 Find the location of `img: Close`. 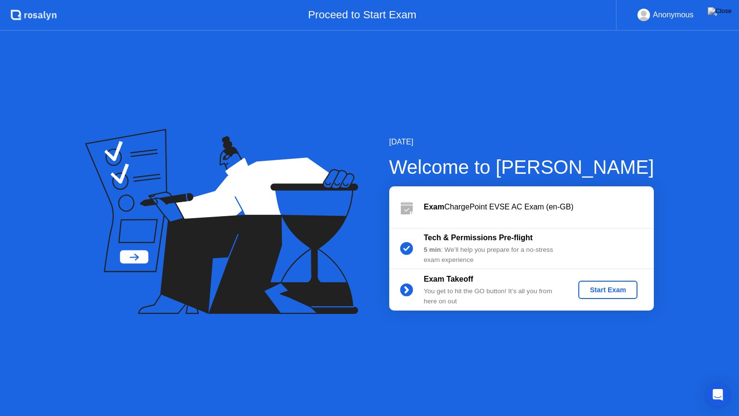

img: Close is located at coordinates (720, 11).